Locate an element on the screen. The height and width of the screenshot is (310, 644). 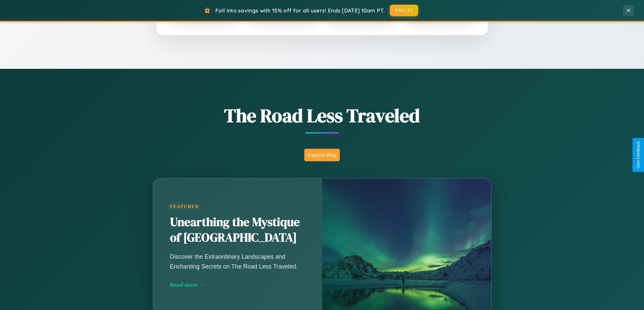
button: Explore Blog is located at coordinates (322, 155).